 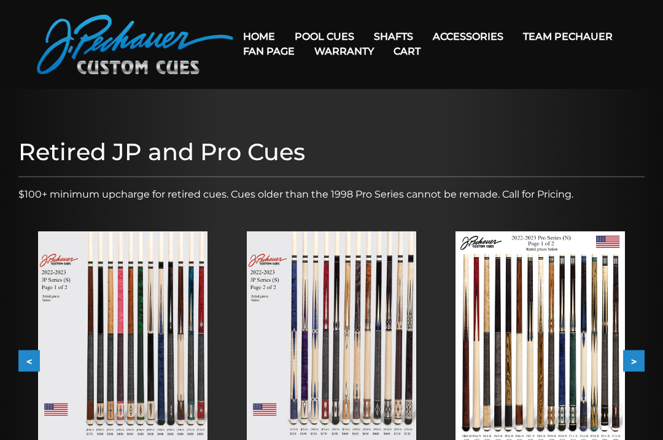 I want to click on a: Home, so click(x=259, y=37).